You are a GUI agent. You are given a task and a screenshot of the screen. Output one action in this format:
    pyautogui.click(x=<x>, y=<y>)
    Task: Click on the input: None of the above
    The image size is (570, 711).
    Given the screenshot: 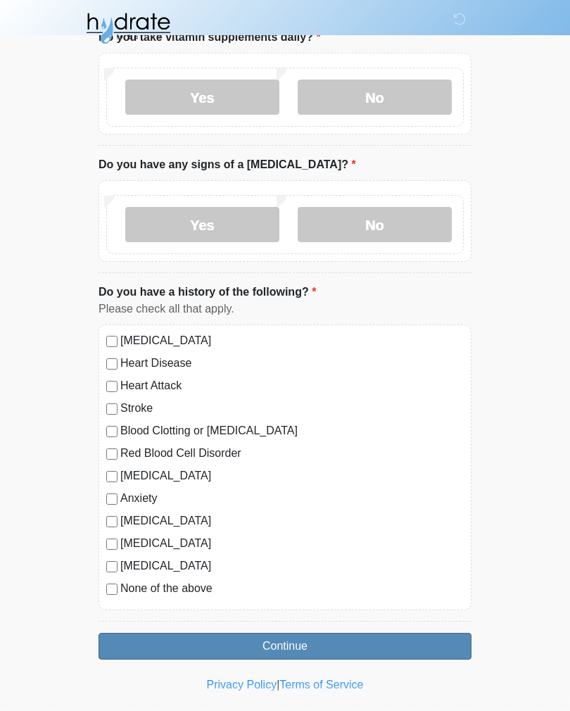 What is the action you would take?
    pyautogui.click(x=112, y=589)
    